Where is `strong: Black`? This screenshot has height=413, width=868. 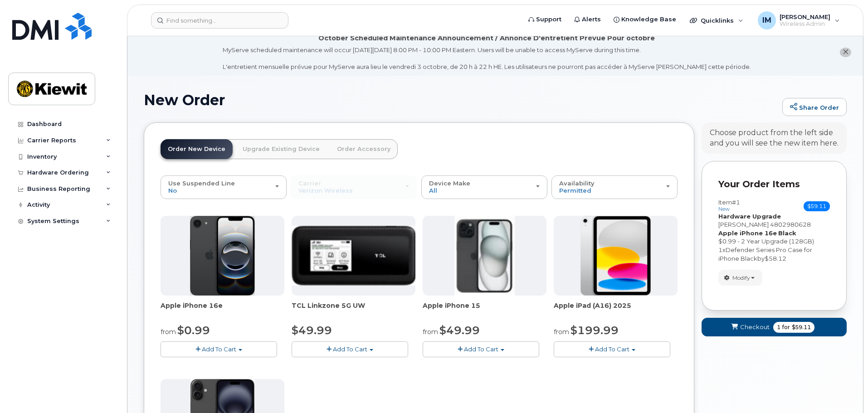
strong: Black is located at coordinates (788, 233).